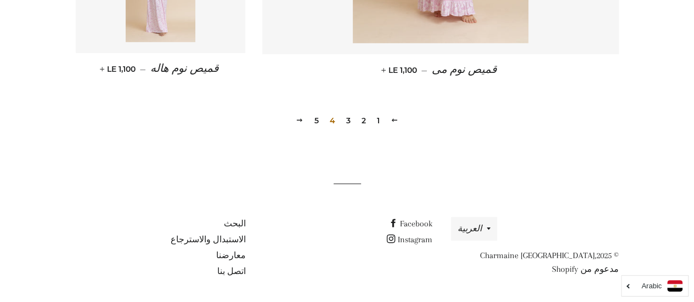  Describe the element at coordinates (440, 70) in the screenshot. I see `a: قميص نوم مى — LE 1,100` at that location.